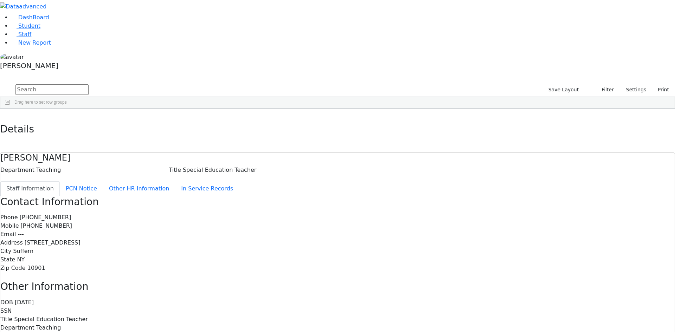 This screenshot has height=332, width=675. I want to click on span: Staff, so click(25, 34).